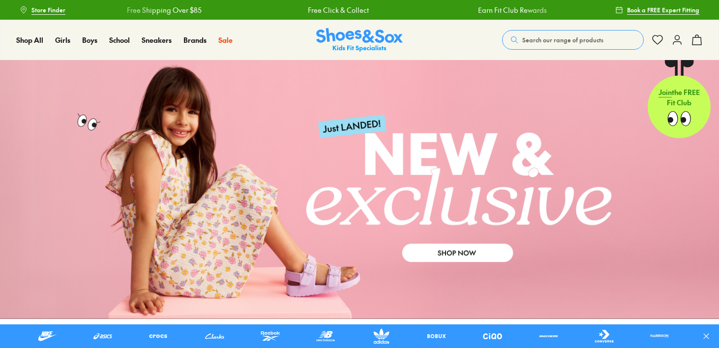 The image size is (719, 348). What do you see at coordinates (42, 10) in the screenshot?
I see `a: Store Finder` at bounding box center [42, 10].